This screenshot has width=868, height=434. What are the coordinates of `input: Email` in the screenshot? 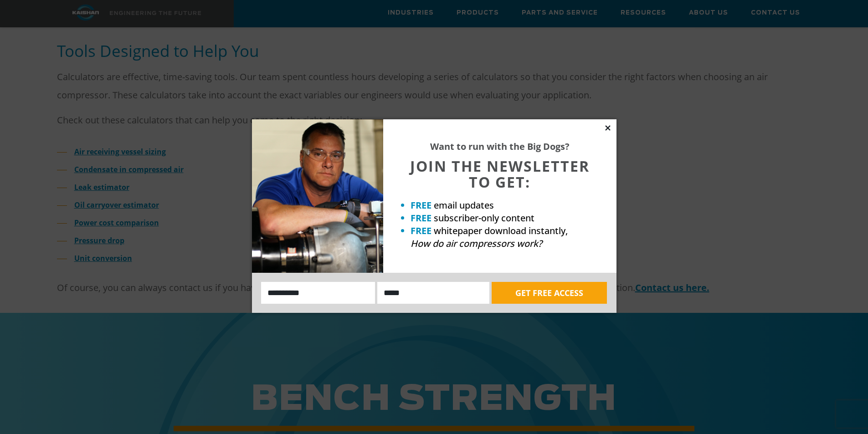 It's located at (433, 293).